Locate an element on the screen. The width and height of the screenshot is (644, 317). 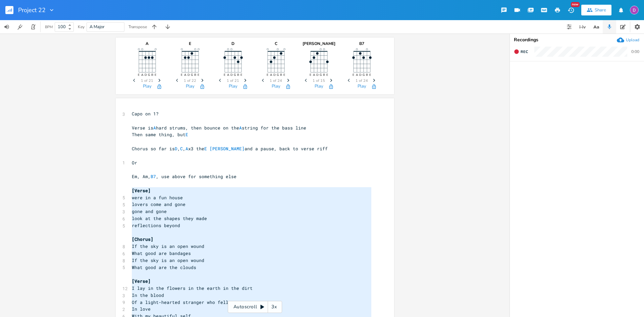
div: C is located at coordinates (276, 44).